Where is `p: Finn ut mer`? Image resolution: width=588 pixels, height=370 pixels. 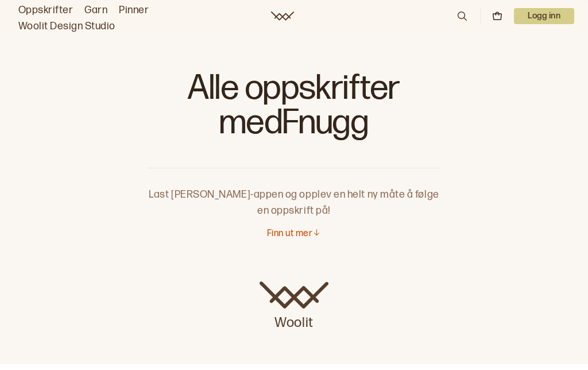 p: Finn ut mer is located at coordinates (289, 234).